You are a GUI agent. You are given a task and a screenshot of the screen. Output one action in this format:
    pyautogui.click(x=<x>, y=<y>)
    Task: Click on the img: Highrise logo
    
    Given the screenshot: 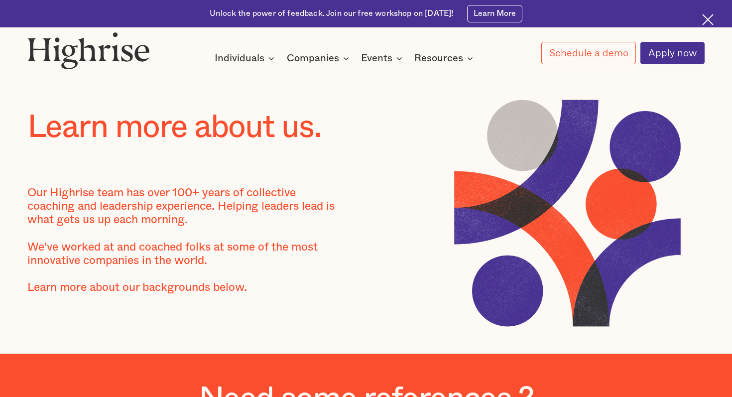 What is the action you would take?
    pyautogui.click(x=89, y=50)
    